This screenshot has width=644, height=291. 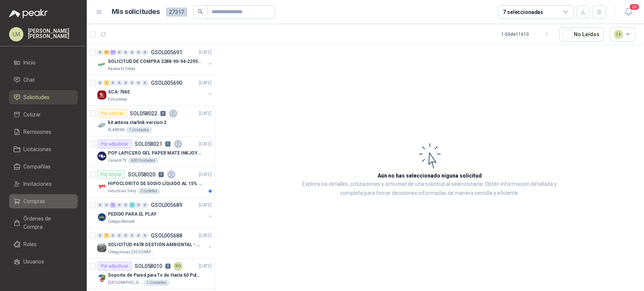 I want to click on h1: Mis solicitudes, so click(x=136, y=12).